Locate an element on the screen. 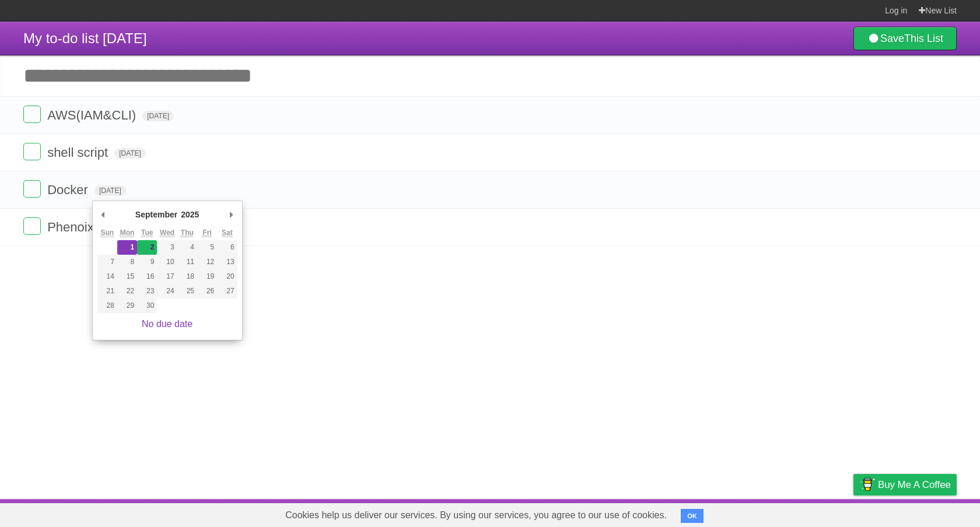 The image size is (980, 527). b: This List is located at coordinates (923, 39).